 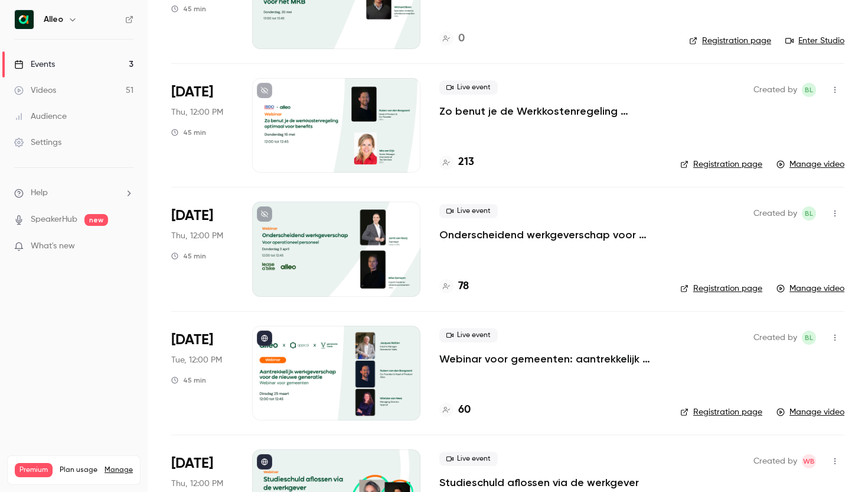 I want to click on h4: 213, so click(x=466, y=162).